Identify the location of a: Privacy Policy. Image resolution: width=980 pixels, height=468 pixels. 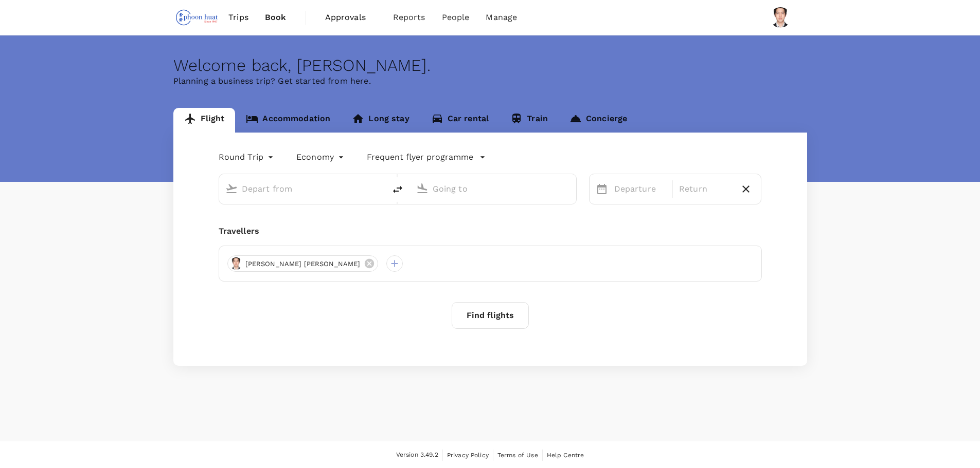
(467, 455).